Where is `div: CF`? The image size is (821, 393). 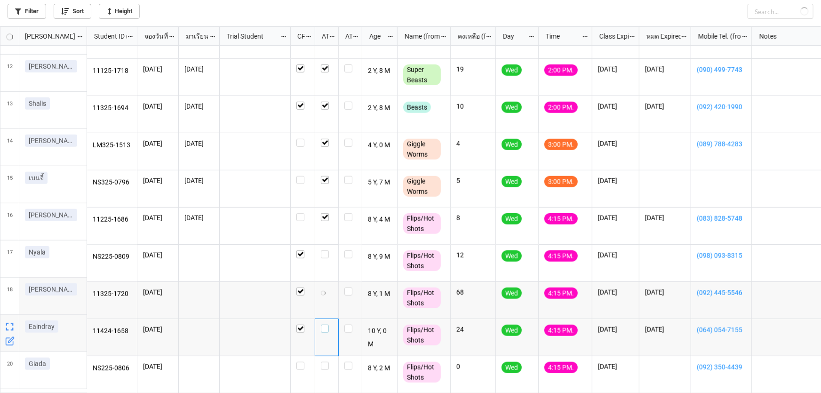 div: CF is located at coordinates (298, 36).